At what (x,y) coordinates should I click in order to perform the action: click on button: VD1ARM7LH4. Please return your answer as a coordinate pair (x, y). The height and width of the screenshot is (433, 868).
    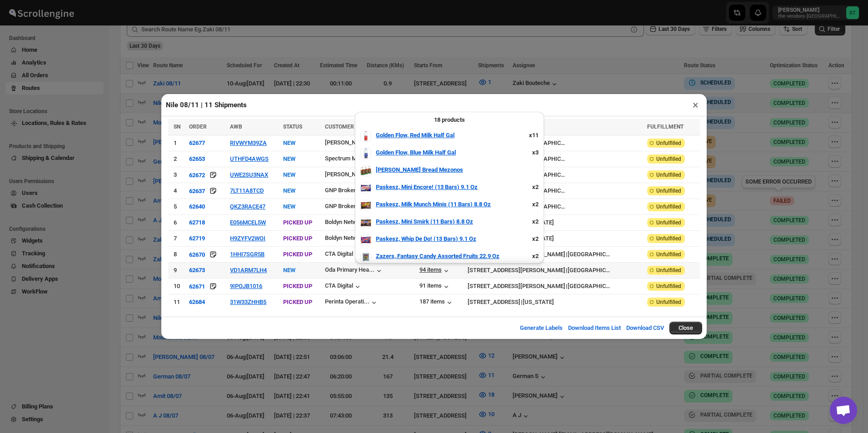
    Looking at the image, I should click on (248, 270).